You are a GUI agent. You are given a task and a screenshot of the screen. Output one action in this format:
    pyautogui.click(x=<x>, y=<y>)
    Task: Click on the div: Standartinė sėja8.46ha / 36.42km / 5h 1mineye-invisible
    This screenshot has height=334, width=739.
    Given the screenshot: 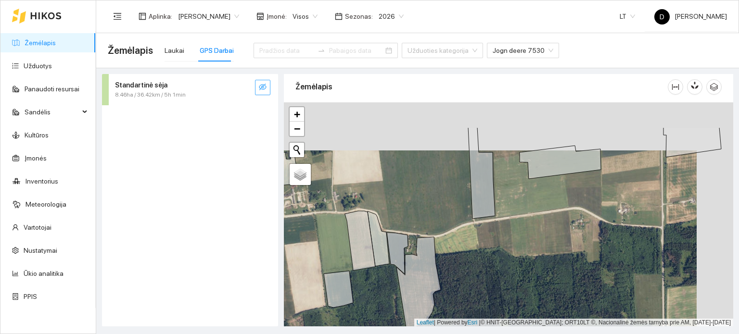 What is the action you would take?
    pyautogui.click(x=190, y=89)
    